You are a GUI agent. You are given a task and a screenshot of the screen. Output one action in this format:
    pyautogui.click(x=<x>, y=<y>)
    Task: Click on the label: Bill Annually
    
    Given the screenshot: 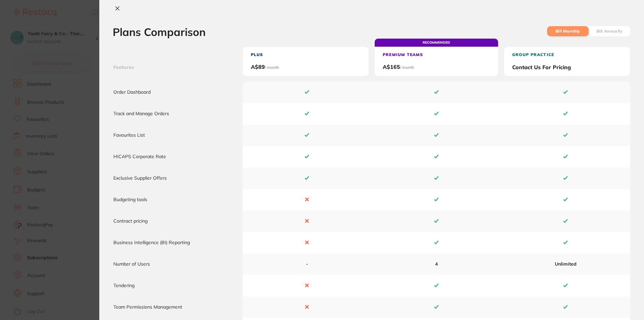 What is the action you would take?
    pyautogui.click(x=610, y=31)
    